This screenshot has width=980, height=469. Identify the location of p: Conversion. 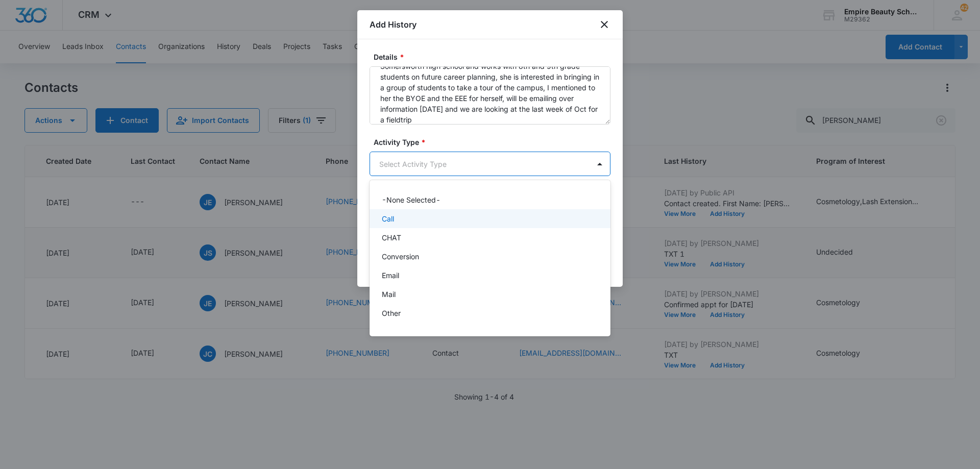
(400, 256).